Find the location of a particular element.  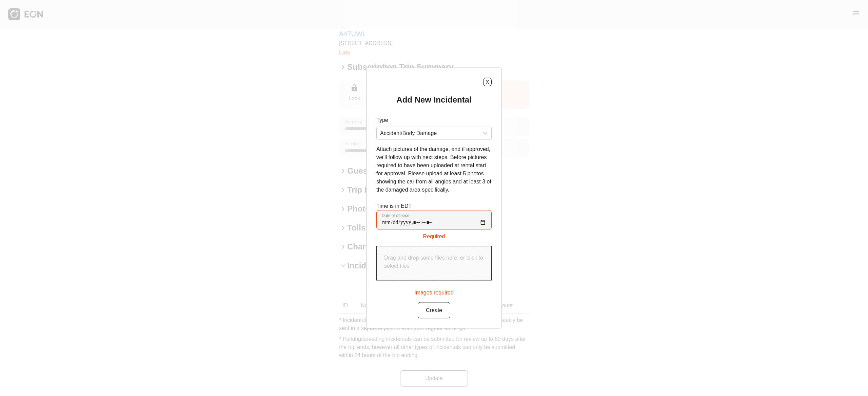

h2: Add New Incidental is located at coordinates (433, 100).